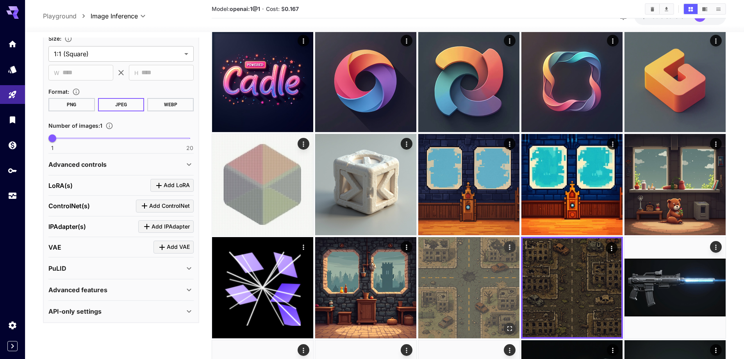  Describe the element at coordinates (190, 148) in the screenshot. I see `span: 20` at that location.